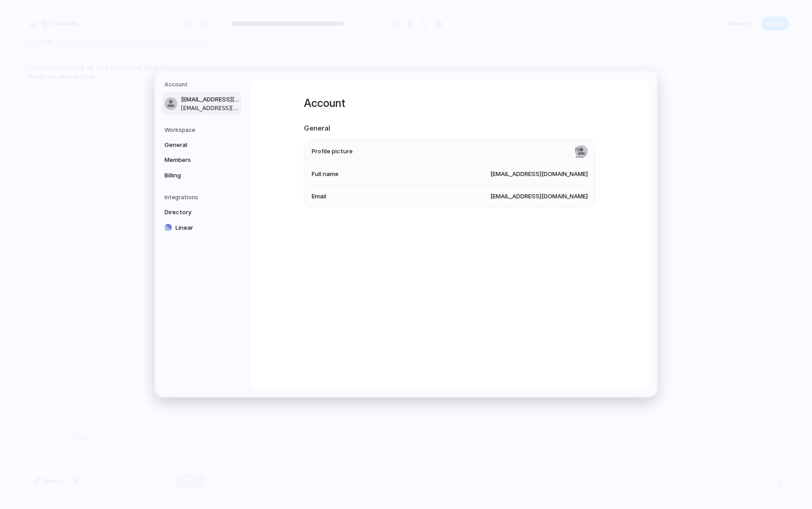  What do you see at coordinates (194, 160) in the screenshot?
I see `span: Members` at bounding box center [194, 160].